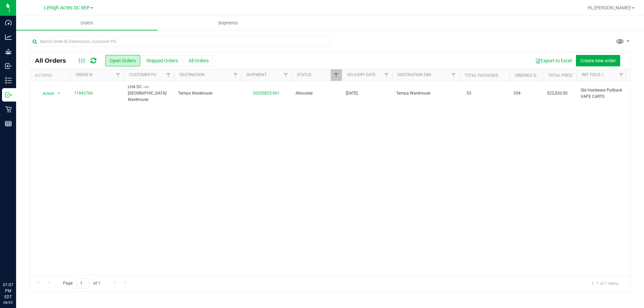 This screenshot has height=308, width=644. I want to click on span: Allocated, so click(317, 93).